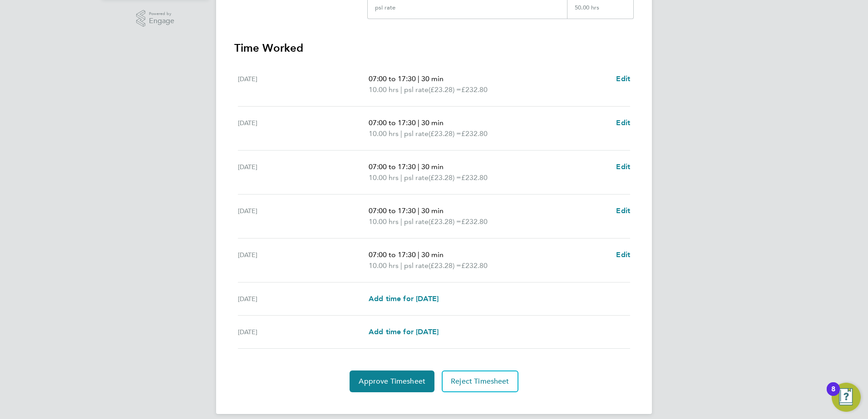  What do you see at coordinates (162, 14) in the screenshot?
I see `span: Powered by` at bounding box center [162, 14].